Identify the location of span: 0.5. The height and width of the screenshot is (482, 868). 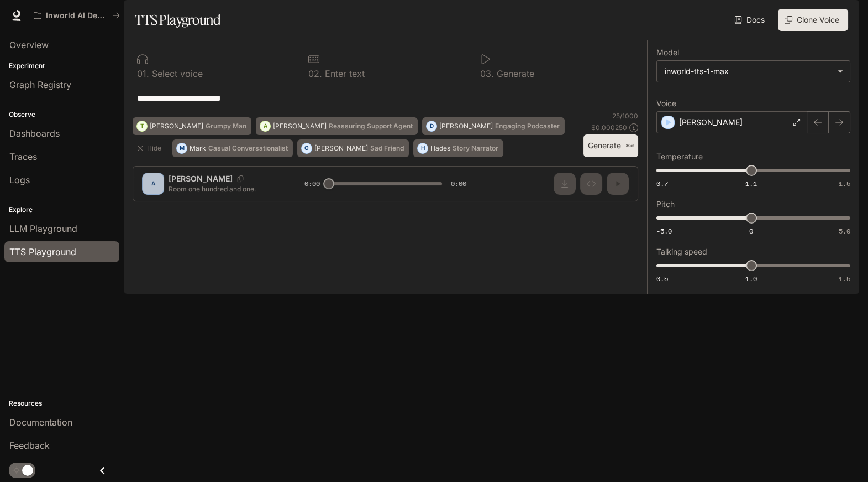
(662, 278).